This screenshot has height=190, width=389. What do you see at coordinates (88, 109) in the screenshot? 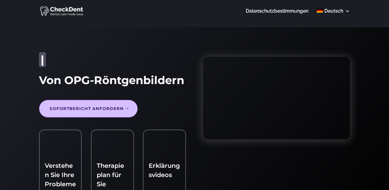
I see `a: Sofortbericht anfordern` at bounding box center [88, 109].